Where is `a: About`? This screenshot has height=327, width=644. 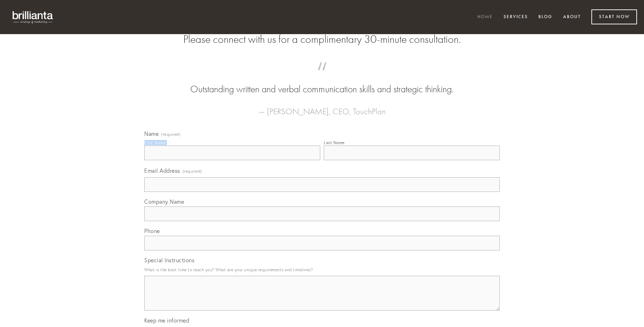 a: About is located at coordinates (572, 17).